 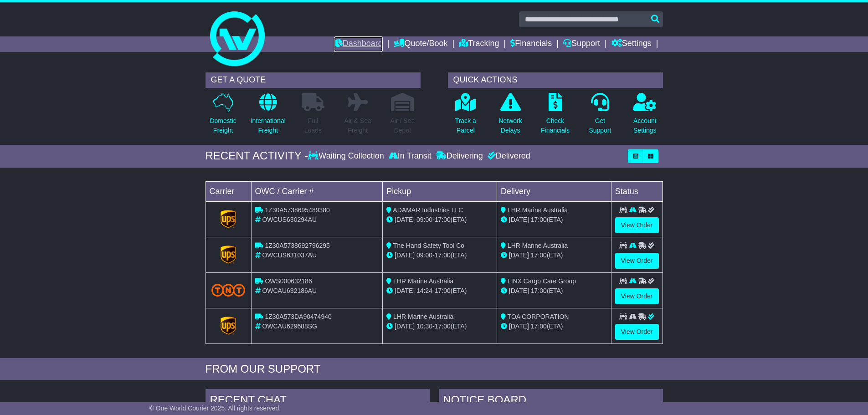 I want to click on p: Full Loads, so click(x=313, y=126).